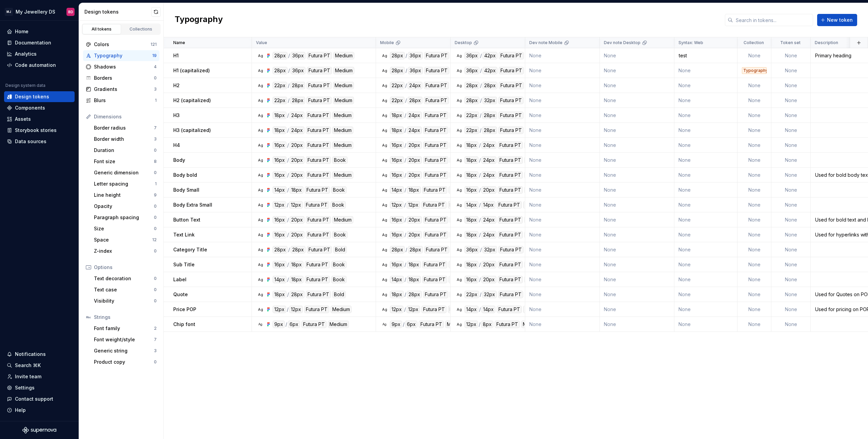 The image size is (868, 439). Describe the element at coordinates (490, 56) in the screenshot. I see `div: 42px` at that location.